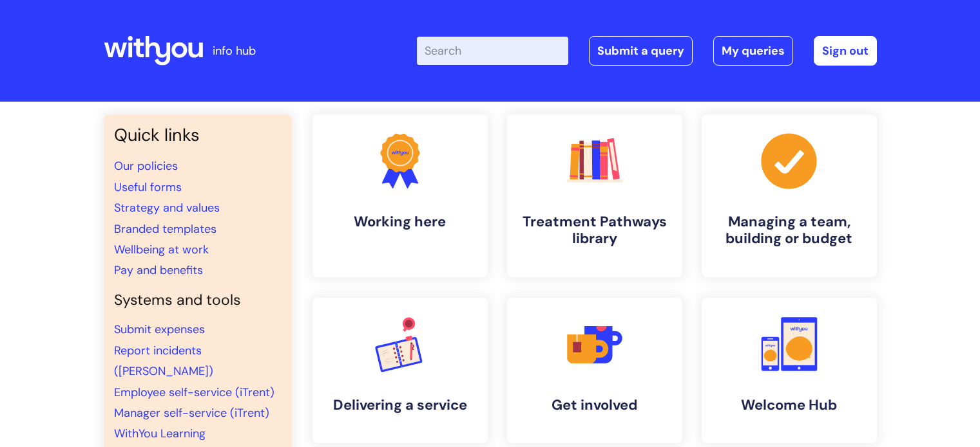 The height and width of the screenshot is (447, 980). What do you see at coordinates (167, 208) in the screenshot?
I see `a: Strategy and values` at bounding box center [167, 208].